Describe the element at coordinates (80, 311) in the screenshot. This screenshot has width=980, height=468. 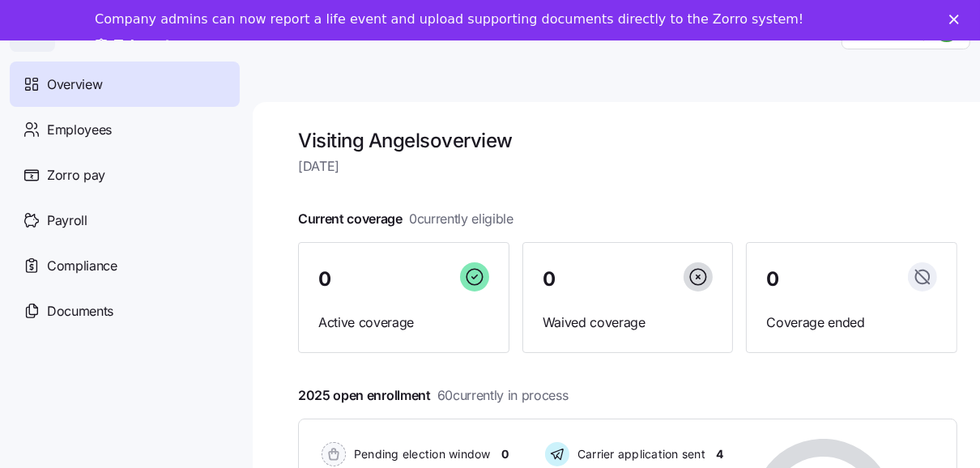
I see `span: Documents` at that location.